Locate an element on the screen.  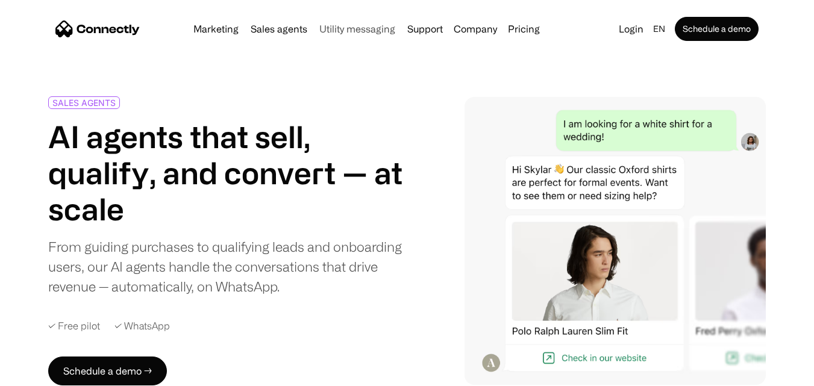
a: Schedule a demo is located at coordinates (716, 29).